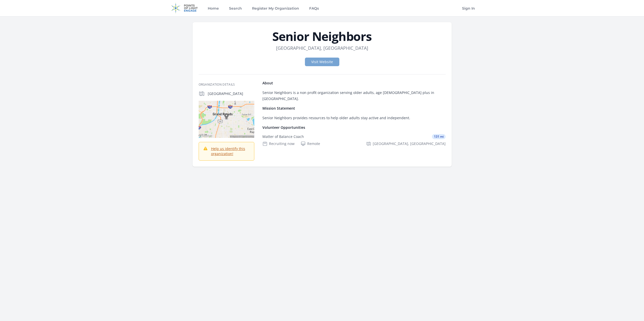 Image resolution: width=644 pixels, height=321 pixels. What do you see at coordinates (354, 109) in the screenshot?
I see `h4: Mission Statement` at bounding box center [354, 109].